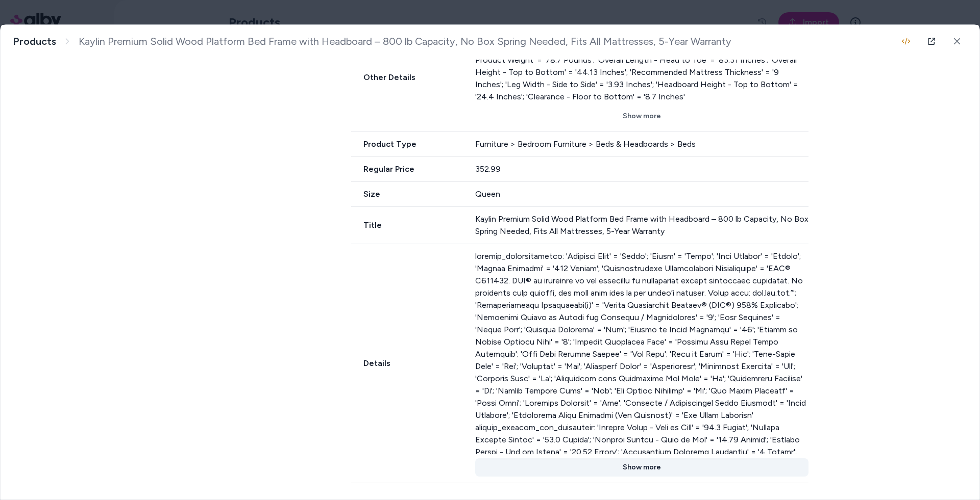  What do you see at coordinates (407, 169) in the screenshot?
I see `span: Regular Price` at bounding box center [407, 169].